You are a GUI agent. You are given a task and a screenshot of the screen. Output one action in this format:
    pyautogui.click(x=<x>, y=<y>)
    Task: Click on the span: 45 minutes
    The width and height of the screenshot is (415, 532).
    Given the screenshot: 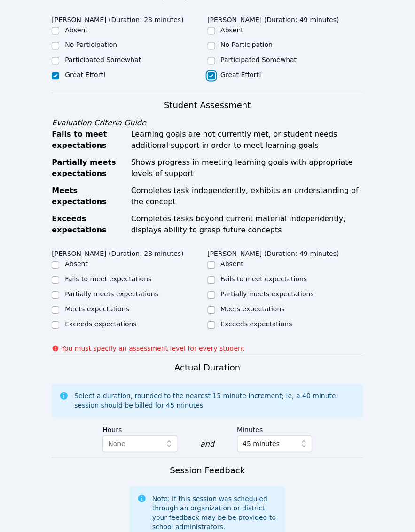 What is the action you would take?
    pyautogui.click(x=261, y=444)
    